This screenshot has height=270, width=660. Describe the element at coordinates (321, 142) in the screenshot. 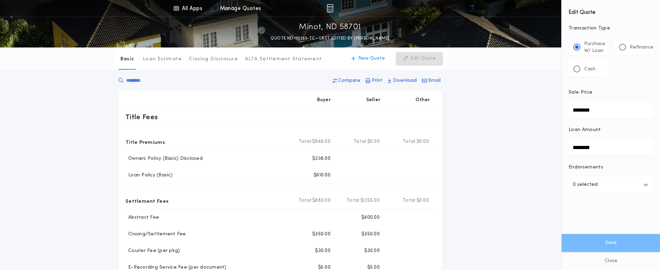

I see `span: $948.00` at that location.